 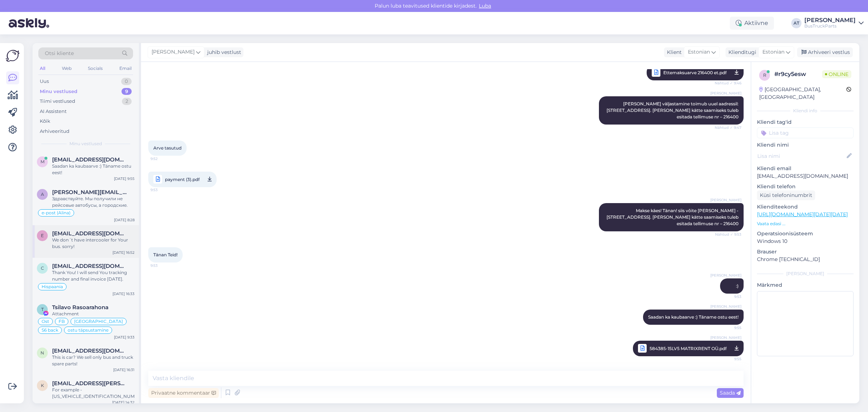 What do you see at coordinates (805, 233) in the screenshot?
I see `p: Operatsioonisüsteem` at bounding box center [805, 233].